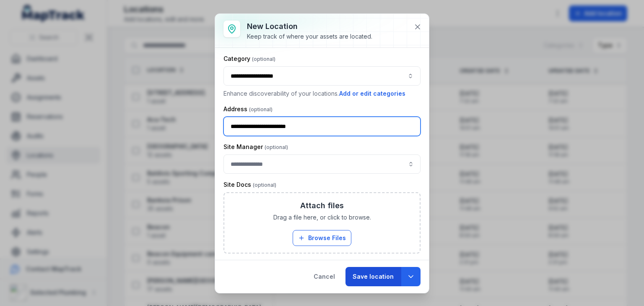  What do you see at coordinates (250, 185) in the screenshot?
I see `label: Site Docs` at bounding box center [250, 185].